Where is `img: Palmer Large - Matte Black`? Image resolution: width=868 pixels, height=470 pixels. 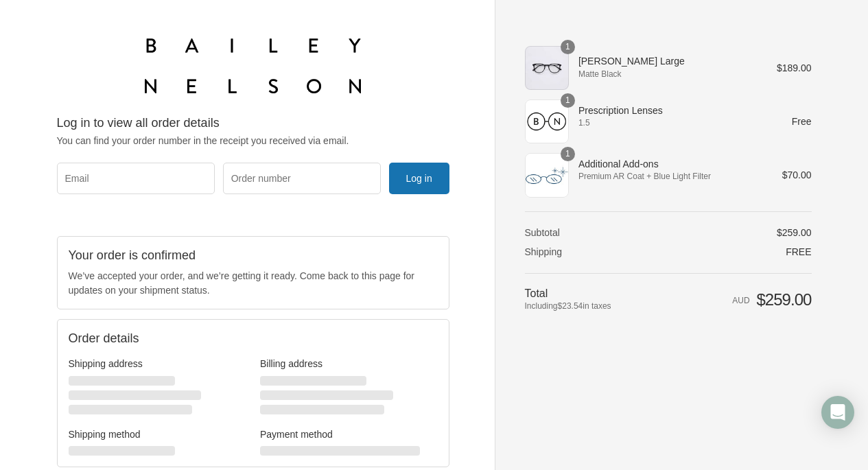
img: Palmer Large - Matte Black is located at coordinates (547, 68).